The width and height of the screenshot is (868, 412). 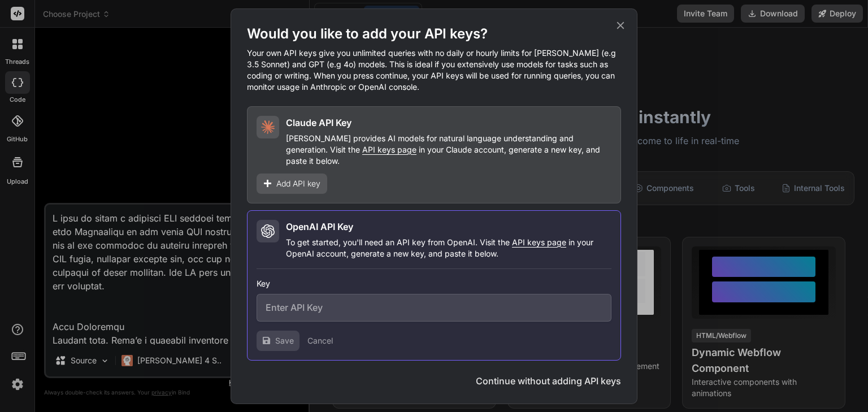 What do you see at coordinates (299, 184) in the screenshot?
I see `span: Add API key` at bounding box center [299, 184].